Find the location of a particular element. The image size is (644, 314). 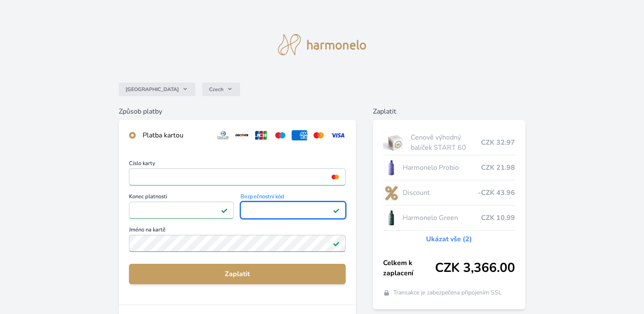

button: Zaplatit is located at coordinates (237, 274).